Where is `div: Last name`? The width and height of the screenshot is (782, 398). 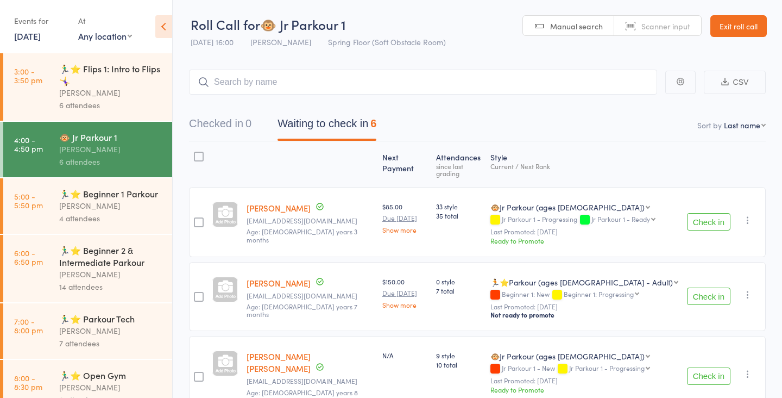 div: Last name is located at coordinates (742, 125).